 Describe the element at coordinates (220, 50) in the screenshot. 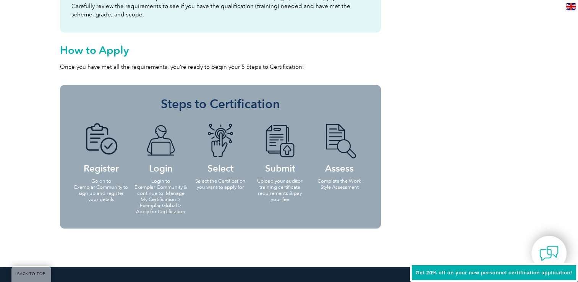

I see `h2: How to Apply` at that location.